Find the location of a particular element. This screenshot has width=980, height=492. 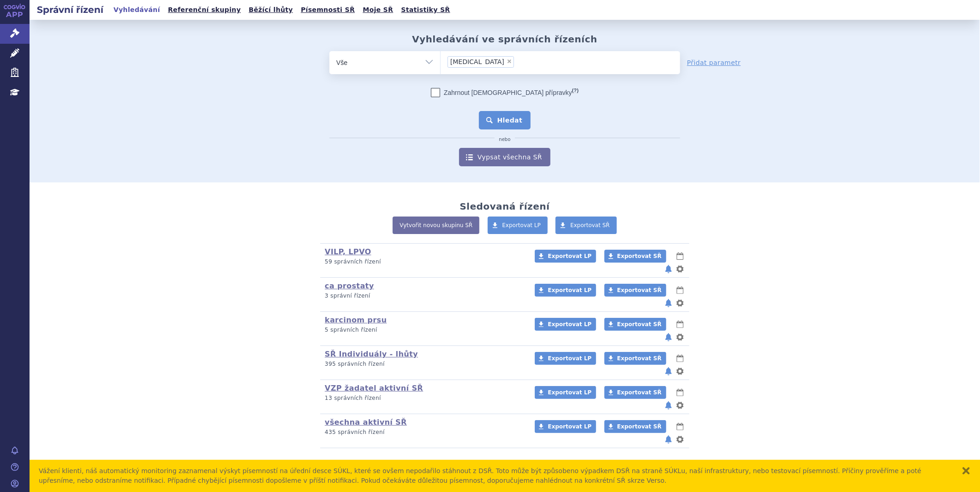

p: 435 správních řízení is located at coordinates (424, 432).